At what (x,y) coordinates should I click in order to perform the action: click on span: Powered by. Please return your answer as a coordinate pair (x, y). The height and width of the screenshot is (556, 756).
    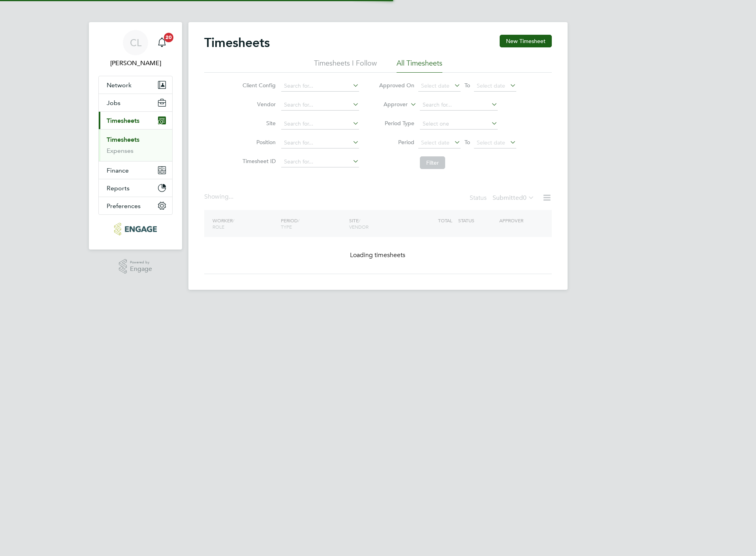
    Looking at the image, I should click on (141, 262).